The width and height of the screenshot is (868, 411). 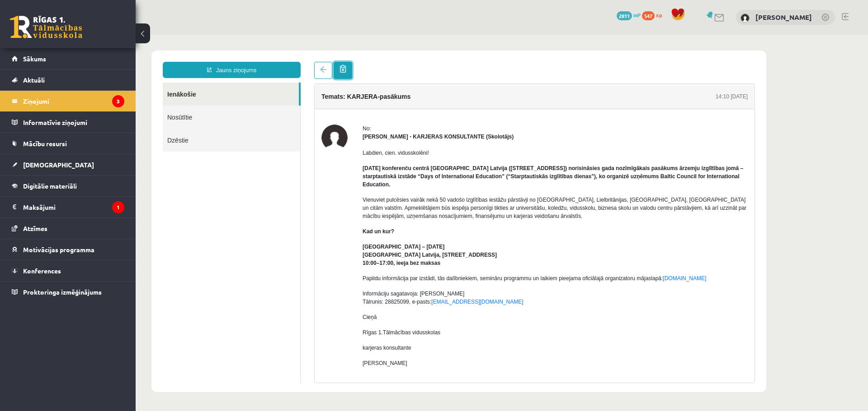 I want to click on a: Ziņojumi3, so click(x=67, y=101).